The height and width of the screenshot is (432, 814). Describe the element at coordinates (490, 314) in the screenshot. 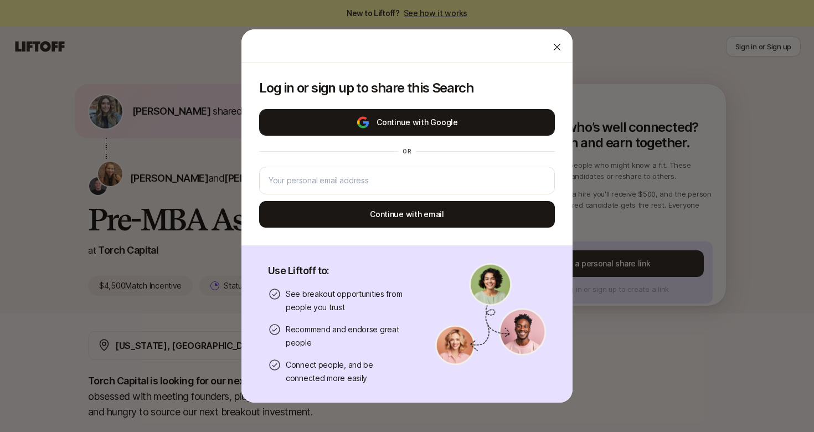

I see `img: signup-banner` at that location.